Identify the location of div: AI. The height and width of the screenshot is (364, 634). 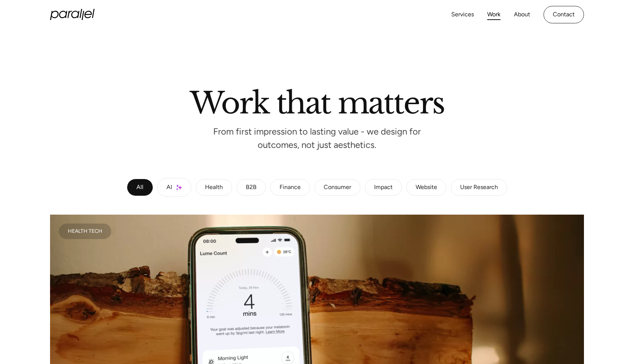
(169, 187).